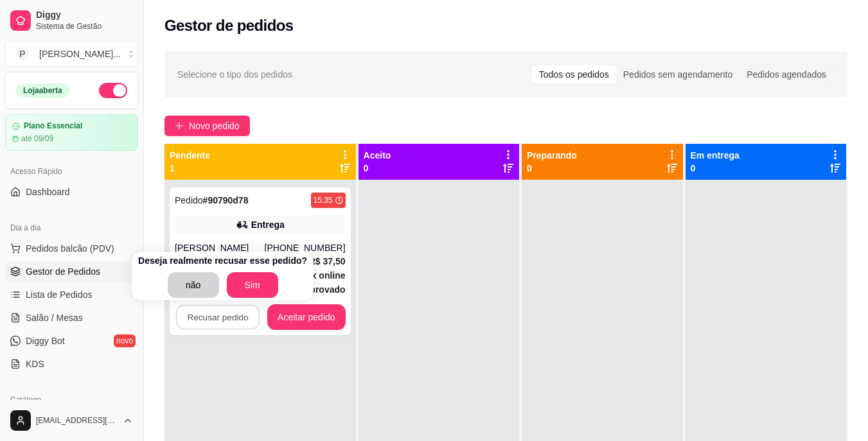  Describe the element at coordinates (193, 285) in the screenshot. I see `button: não` at that location.